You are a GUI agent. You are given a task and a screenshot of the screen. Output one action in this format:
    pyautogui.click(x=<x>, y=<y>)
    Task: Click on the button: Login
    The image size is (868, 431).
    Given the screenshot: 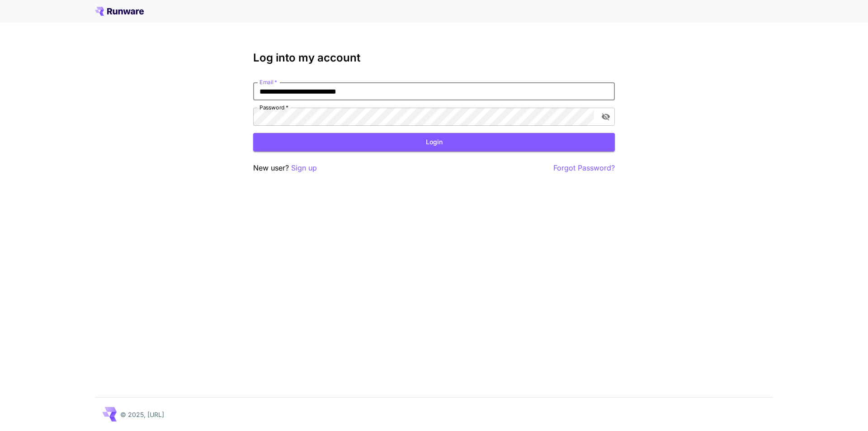 What is the action you would take?
    pyautogui.click(x=434, y=142)
    